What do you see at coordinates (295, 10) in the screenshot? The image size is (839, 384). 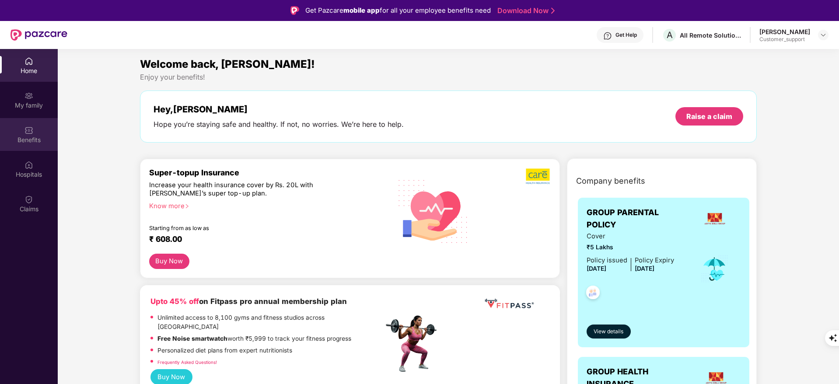 I see `img: Logo` at bounding box center [295, 10].